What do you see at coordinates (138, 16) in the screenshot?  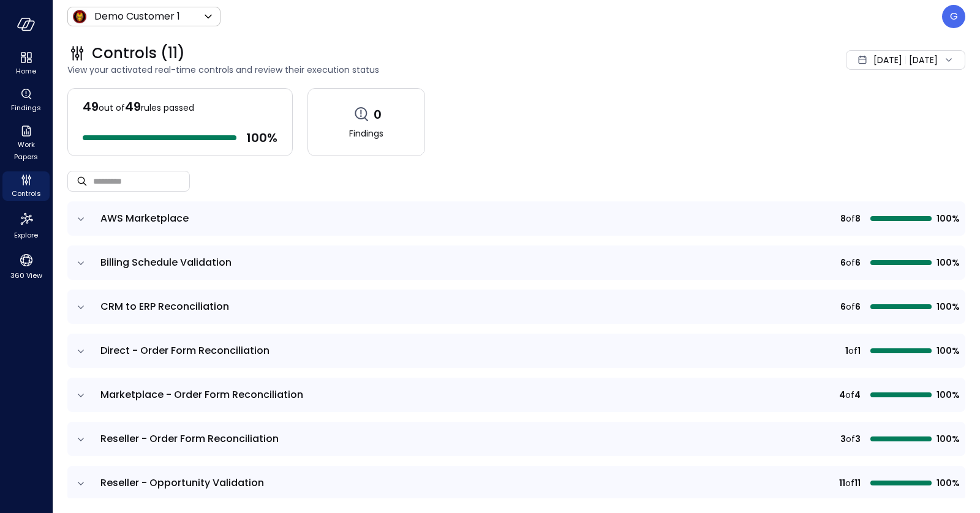 I see `p: Demo Customer 1` at bounding box center [138, 16].